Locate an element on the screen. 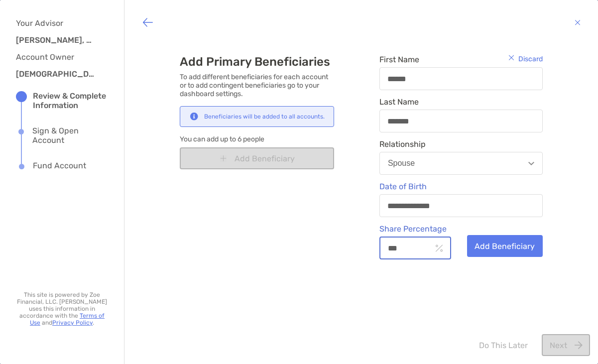 The height and width of the screenshot is (364, 598). span: Last Name is located at coordinates (461, 101).